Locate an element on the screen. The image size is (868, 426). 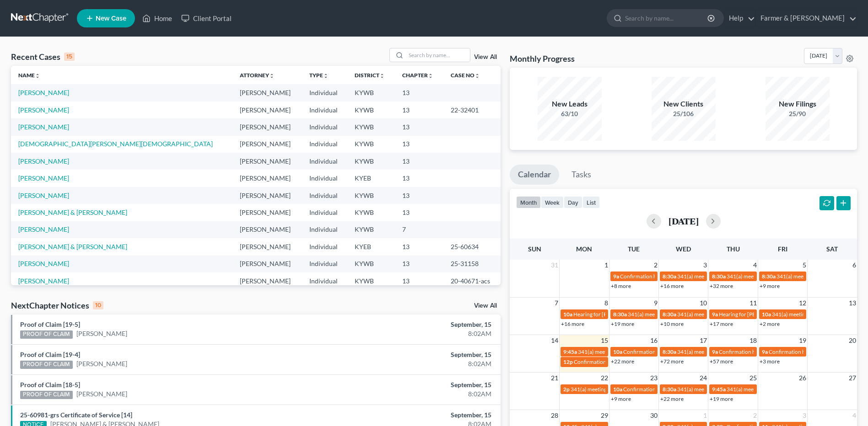
div: 25/90 is located at coordinates (797, 114).